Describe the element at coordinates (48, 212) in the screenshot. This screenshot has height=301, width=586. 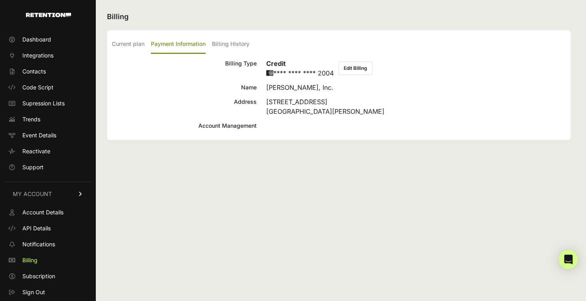
I see `a: Account Details` at that location.